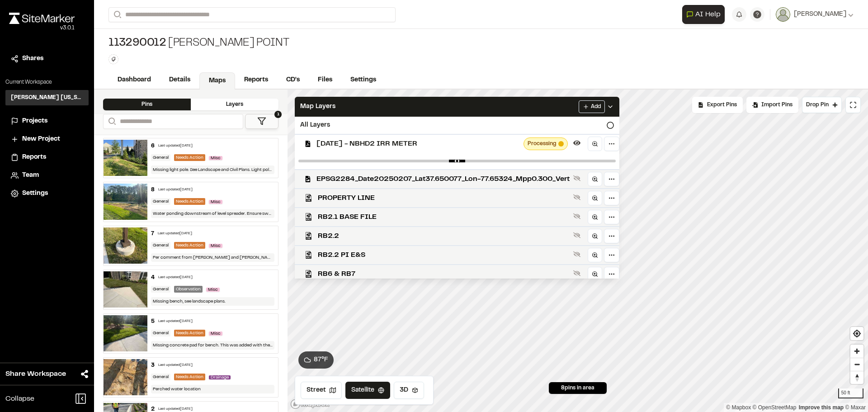 The height and width of the screenshot is (412, 868). What do you see at coordinates (35, 121) in the screenshot?
I see `span: Projects` at bounding box center [35, 121].